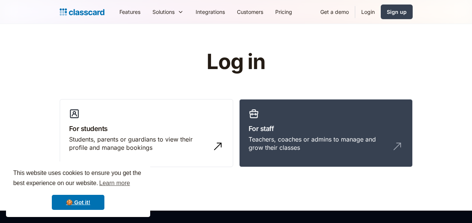 Image resolution: width=472 pixels, height=223 pixels. Describe the element at coordinates (82, 12) in the screenshot. I see `a: home` at that location.